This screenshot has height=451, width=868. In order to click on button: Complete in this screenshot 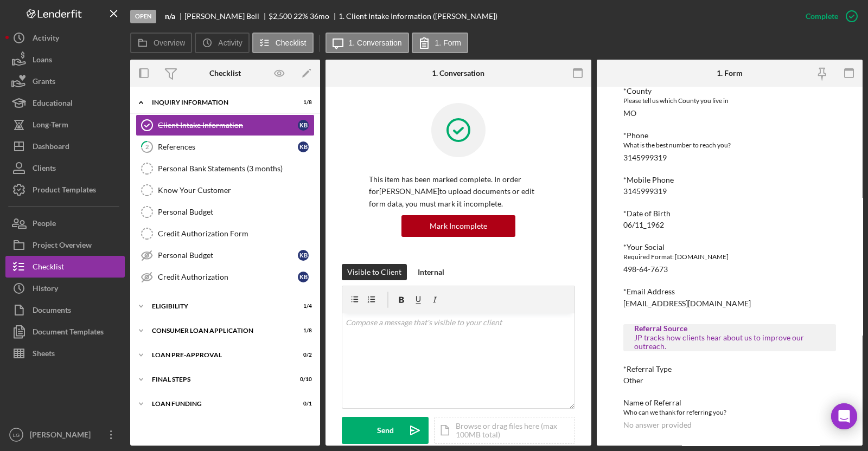, I will do `click(828, 16)`.